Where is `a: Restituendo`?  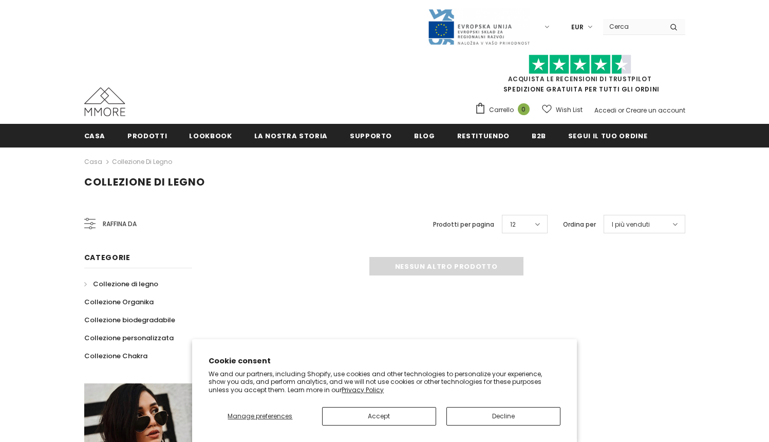 a: Restituendo is located at coordinates (483, 135).